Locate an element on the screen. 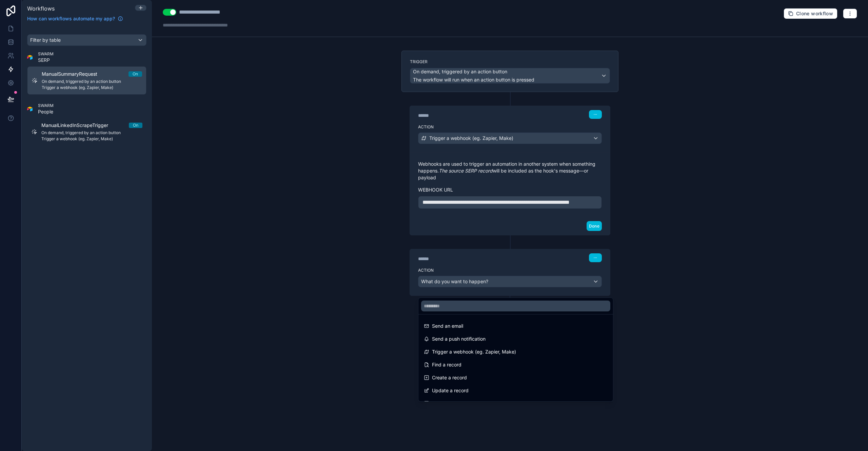  span: Delete a record is located at coordinates (449, 404).